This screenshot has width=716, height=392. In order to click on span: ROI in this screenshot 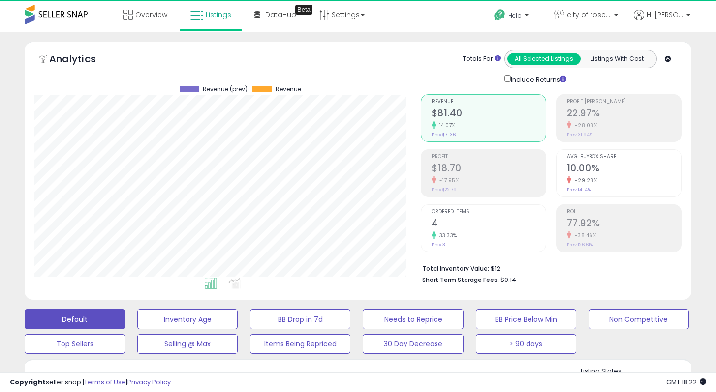, I will do `click(624, 212)`.